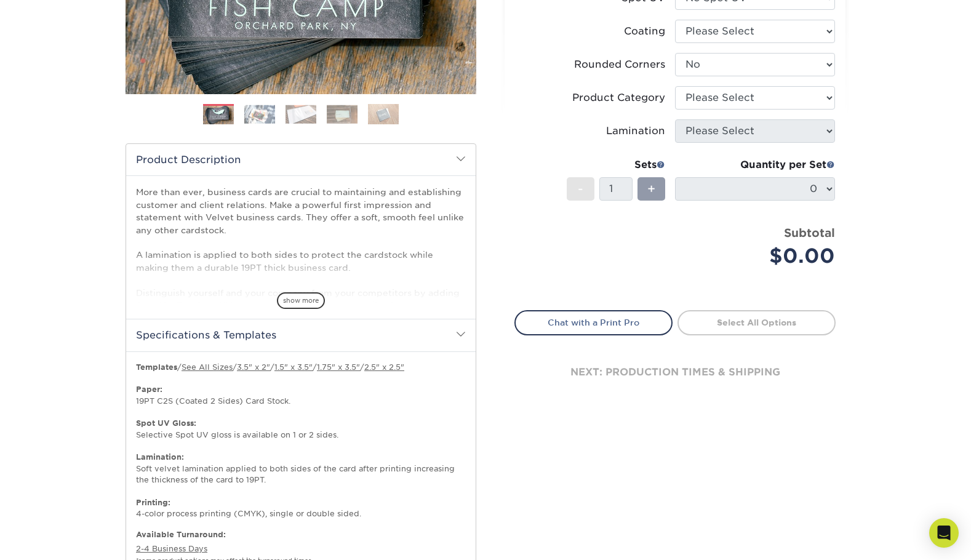  What do you see at coordinates (616, 165) in the screenshot?
I see `div: Sets` at bounding box center [616, 165].